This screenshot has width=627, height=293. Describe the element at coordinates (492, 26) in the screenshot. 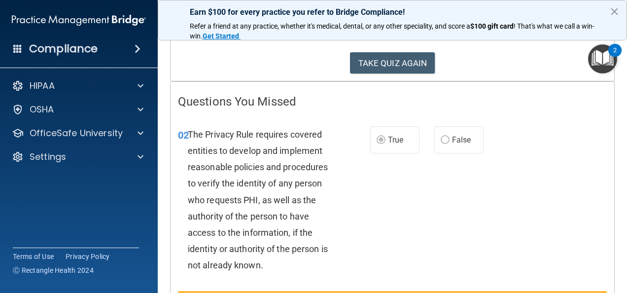

I see `strong: $100 gift card` at that location.